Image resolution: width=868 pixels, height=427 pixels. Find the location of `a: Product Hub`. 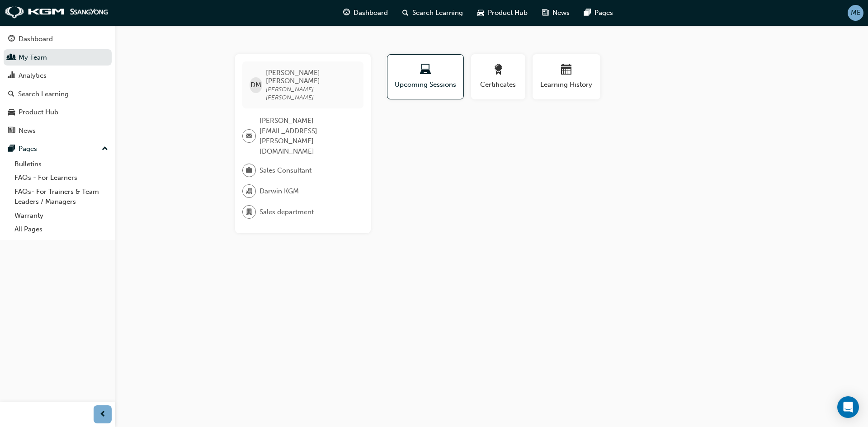

a: Product Hub is located at coordinates (58, 112).